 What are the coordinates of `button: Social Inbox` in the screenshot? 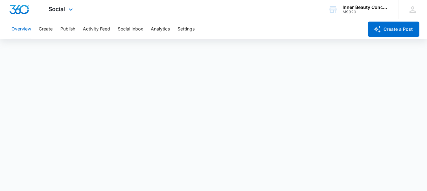 It's located at (130, 29).